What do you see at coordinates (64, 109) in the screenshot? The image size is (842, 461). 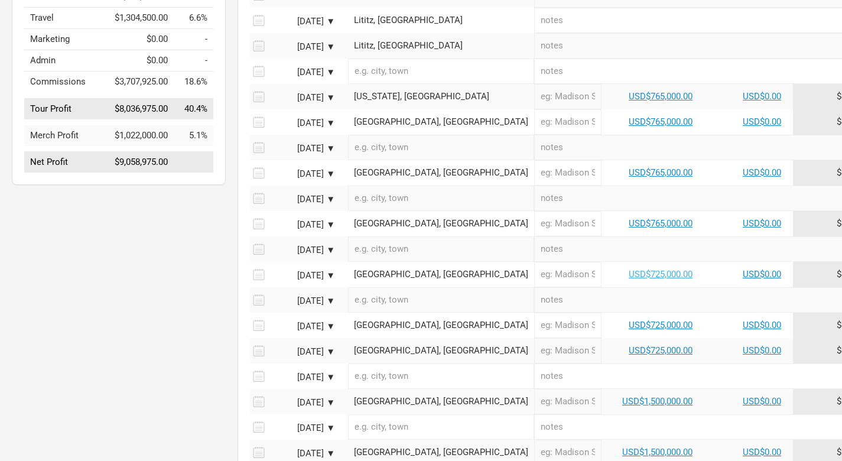 I see `td: Tour Profit` at bounding box center [64, 109].